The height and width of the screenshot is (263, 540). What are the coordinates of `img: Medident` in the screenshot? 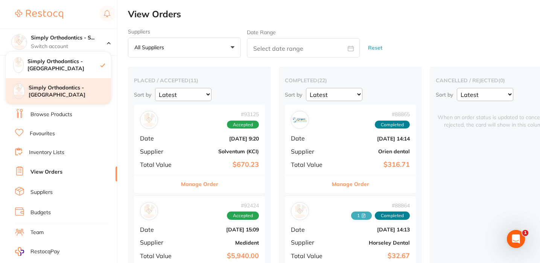 It's located at (149, 212).